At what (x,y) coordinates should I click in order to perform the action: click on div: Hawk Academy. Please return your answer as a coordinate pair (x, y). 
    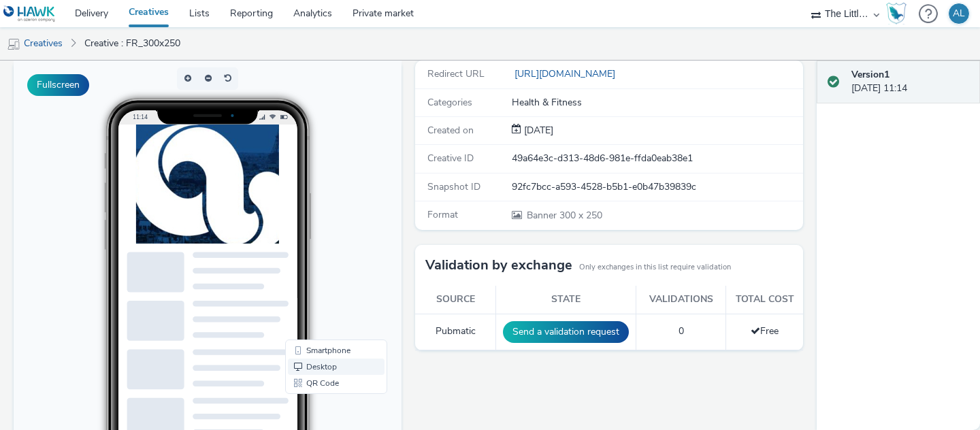
    Looking at the image, I should click on (896, 13).